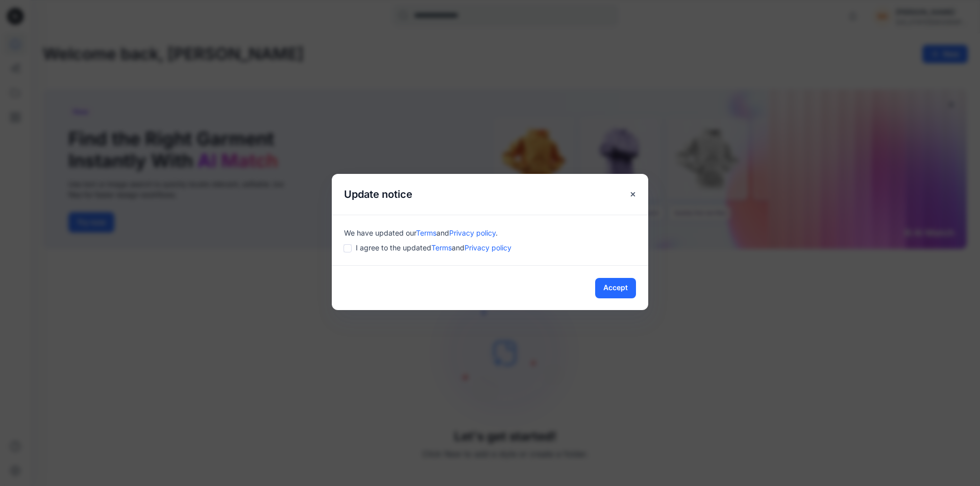 The image size is (980, 486). I want to click on div: We have updated our ., so click(490, 233).